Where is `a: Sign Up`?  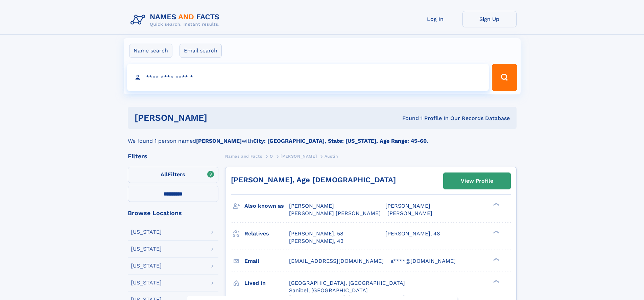 a: Sign Up is located at coordinates (489, 19).